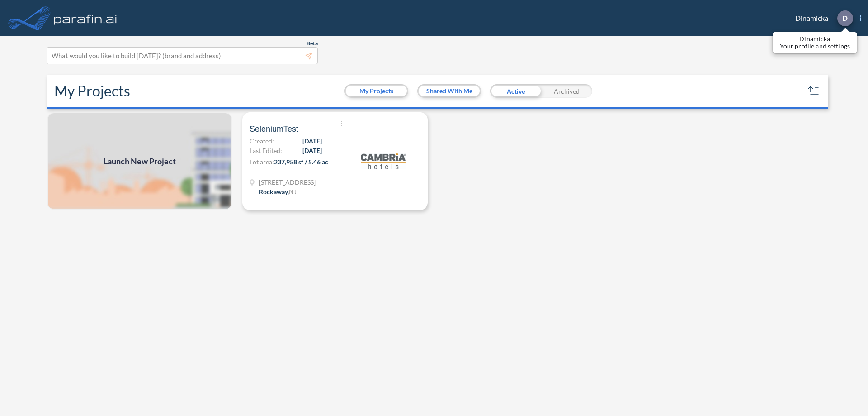 This screenshot has width=868, height=416. I want to click on p: Dinamicka, so click(815, 39).